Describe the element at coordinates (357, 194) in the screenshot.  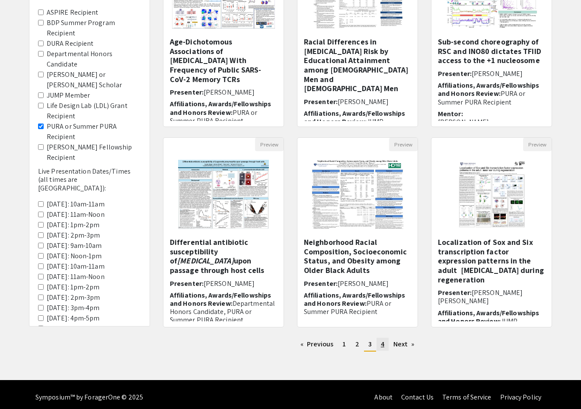
I see `img: <p><strong style="background-color: rgb(245, 245, 245); color: rgb(0, 0, 0);">Neighborhood Racial...` at that location.